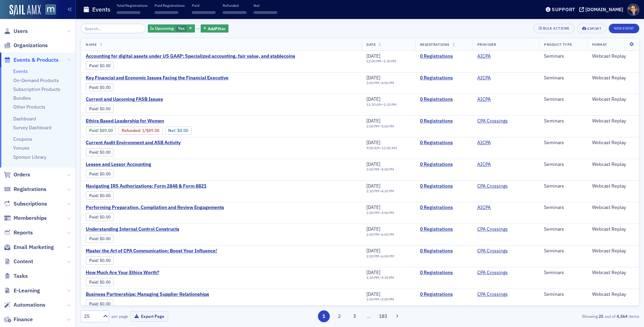 The width and height of the screenshot is (644, 327). What do you see at coordinates (50, 9) in the screenshot?
I see `img: SailAMX` at bounding box center [50, 9].